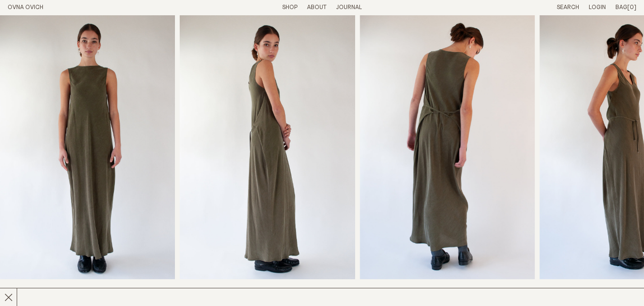  Describe the element at coordinates (632, 7) in the screenshot. I see `span: [0]` at that location.